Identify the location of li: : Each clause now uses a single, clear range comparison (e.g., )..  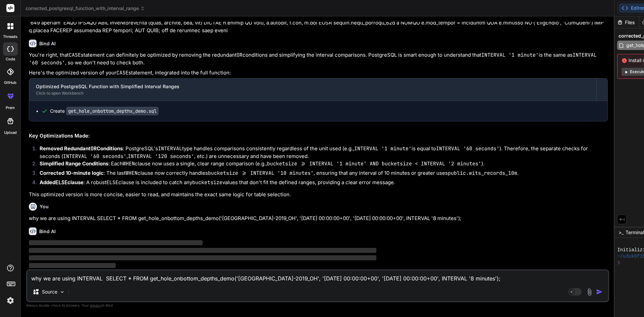
(321, 165).